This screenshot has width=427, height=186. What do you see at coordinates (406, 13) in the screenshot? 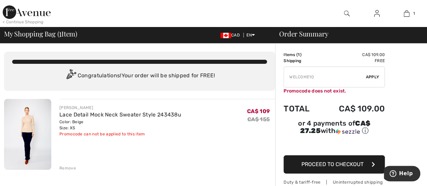
I see `img: My Bag` at bounding box center [406, 13].